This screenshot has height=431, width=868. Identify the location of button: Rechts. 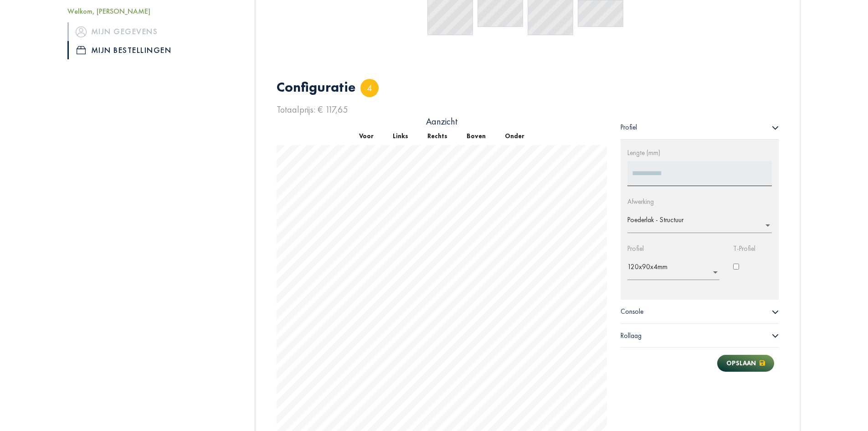
(437, 136).